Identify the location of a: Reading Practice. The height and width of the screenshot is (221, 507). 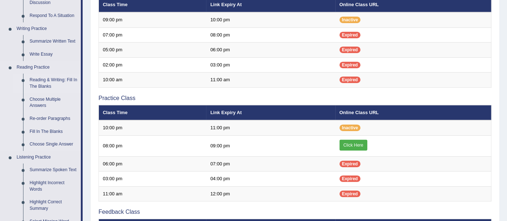
(47, 67).